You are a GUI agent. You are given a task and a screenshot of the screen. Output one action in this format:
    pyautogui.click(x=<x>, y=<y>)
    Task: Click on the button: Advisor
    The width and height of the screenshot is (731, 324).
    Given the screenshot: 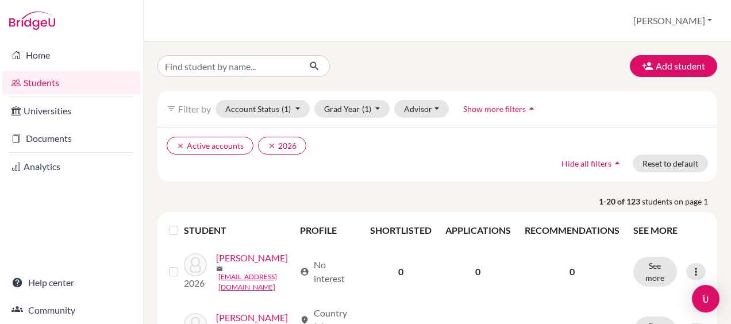 What is the action you would take?
    pyautogui.click(x=421, y=109)
    